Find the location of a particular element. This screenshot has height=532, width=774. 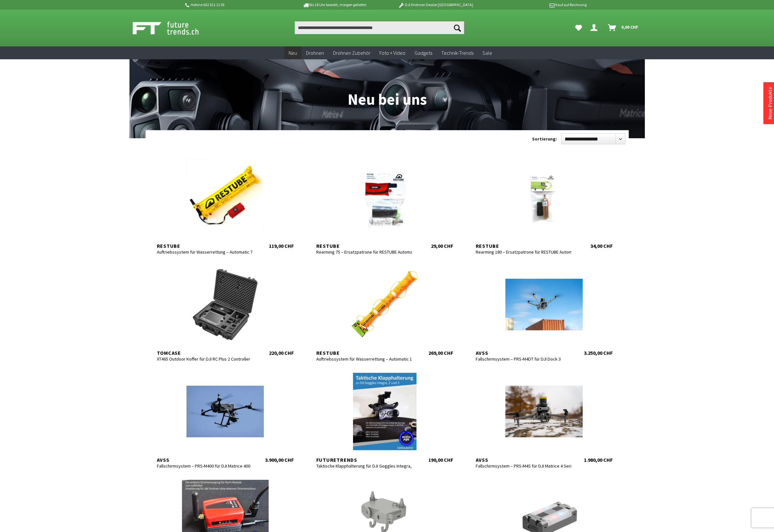

div: Auftriebssystem für Wasserrettung – Automatic 180 is located at coordinates (365, 359).